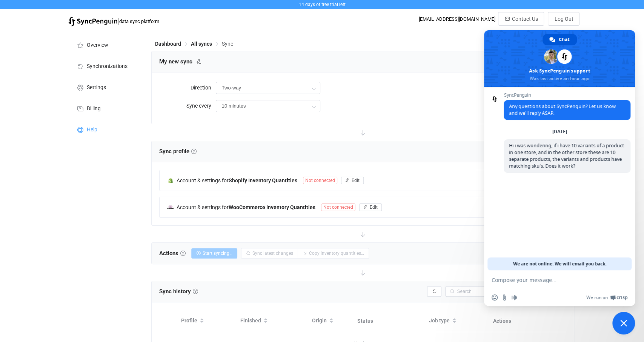 The width and height of the screenshot is (644, 342). What do you see at coordinates (525, 19) in the screenshot?
I see `span: Contact Us` at bounding box center [525, 19].